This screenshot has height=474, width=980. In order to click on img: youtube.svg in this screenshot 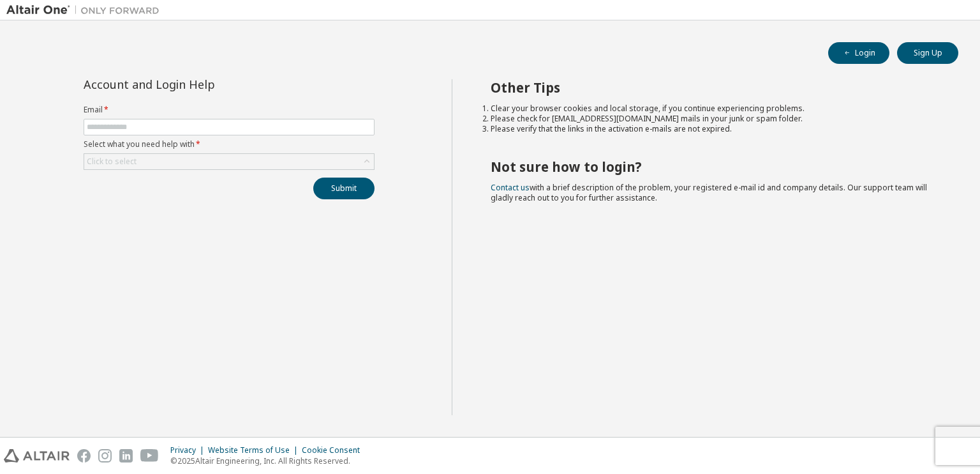, I will do `click(149, 455)`.